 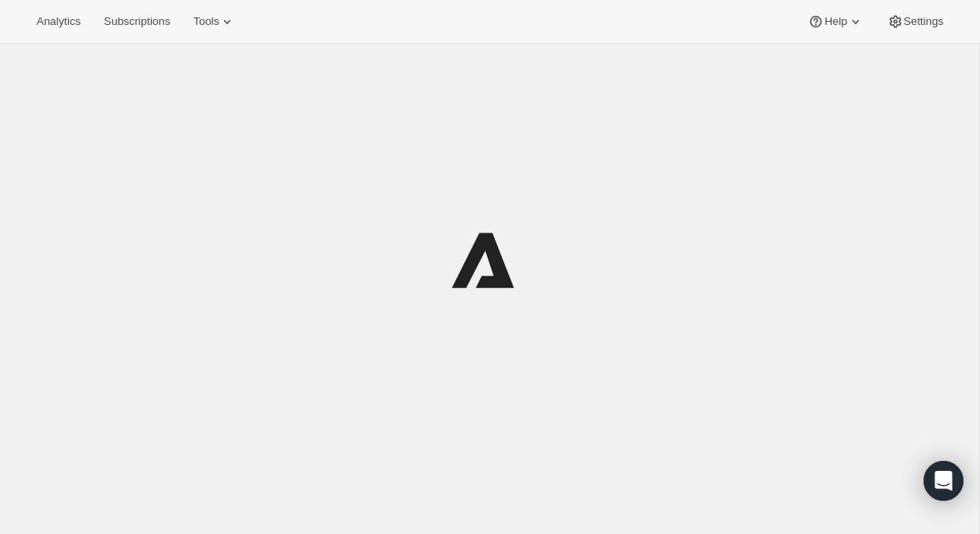 I want to click on div: Open Intercom Messenger, so click(x=944, y=481).